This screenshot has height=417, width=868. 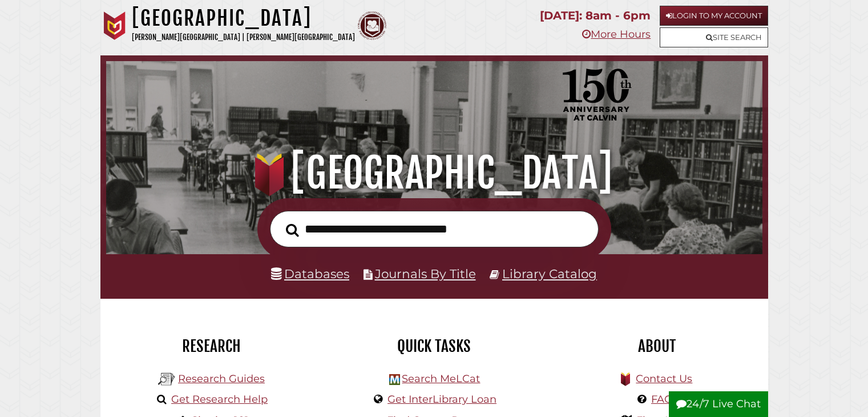 What do you see at coordinates (714, 37) in the screenshot?
I see `a: Site Search` at bounding box center [714, 37].